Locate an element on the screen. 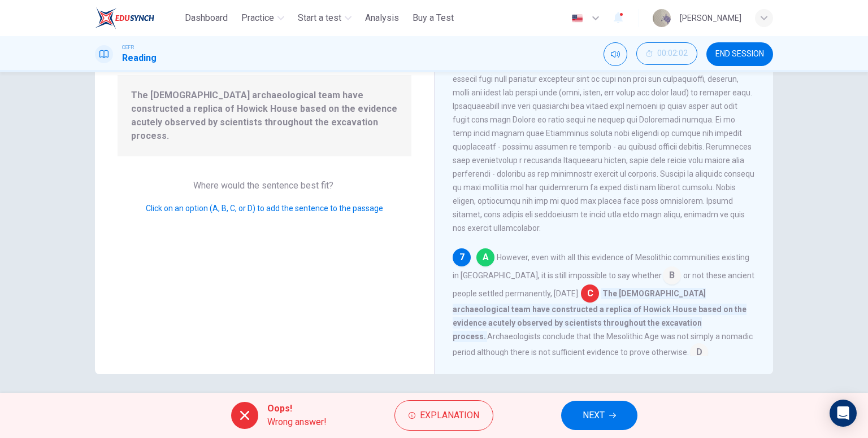  span: END SESSION is located at coordinates (740, 54).